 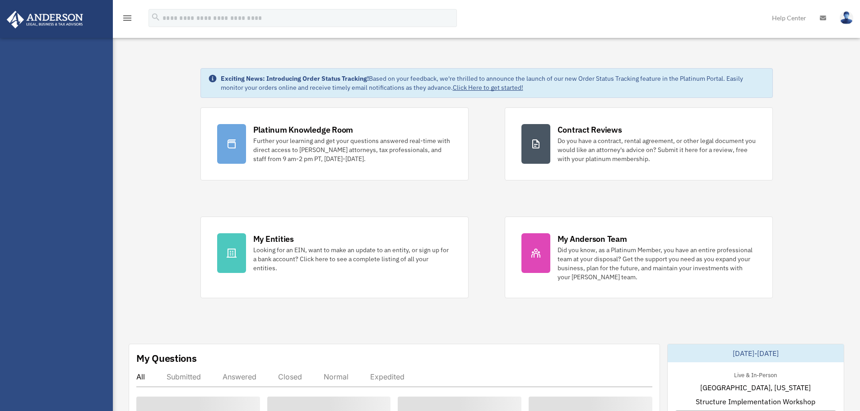 What do you see at coordinates (140, 377) in the screenshot?
I see `div: All` at bounding box center [140, 377].